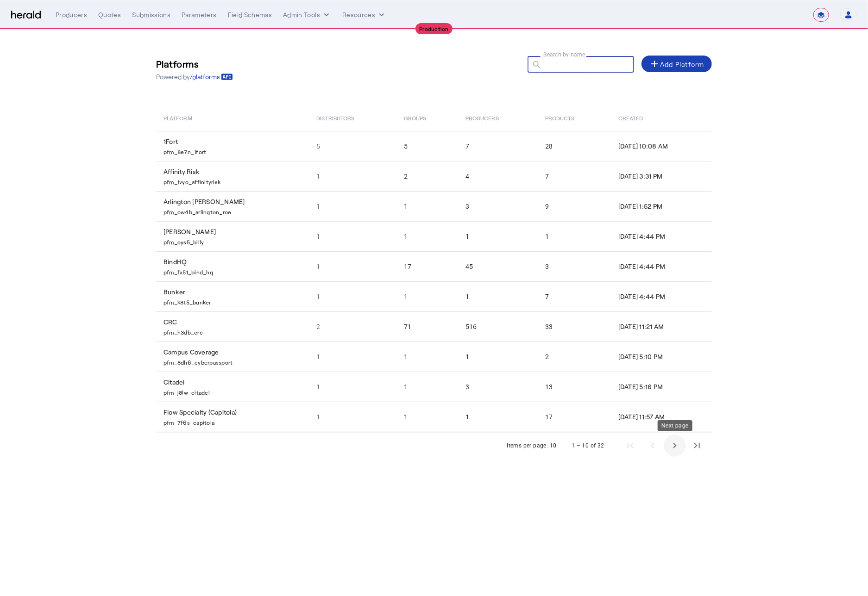  What do you see at coordinates (72, 15) in the screenshot?
I see `div: Producers` at bounding box center [72, 15].